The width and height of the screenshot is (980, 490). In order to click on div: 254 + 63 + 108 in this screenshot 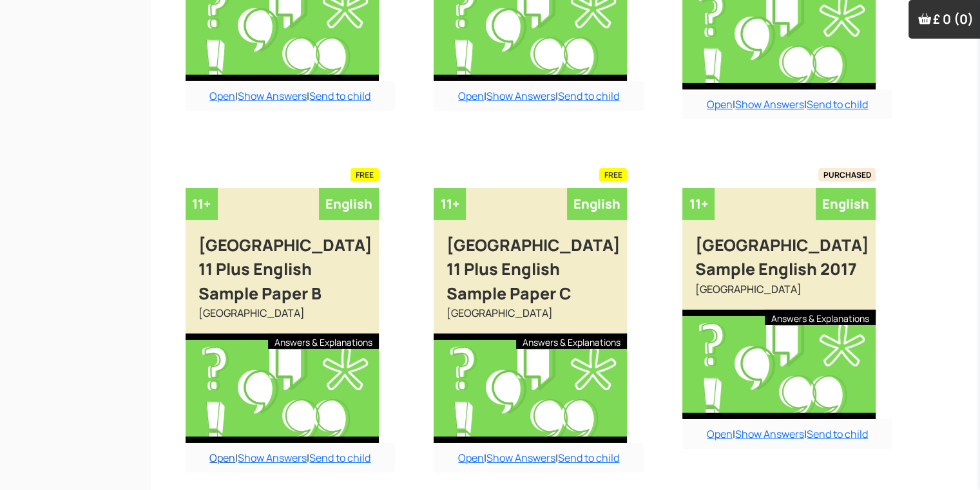, I will do `click(136, 113)`.